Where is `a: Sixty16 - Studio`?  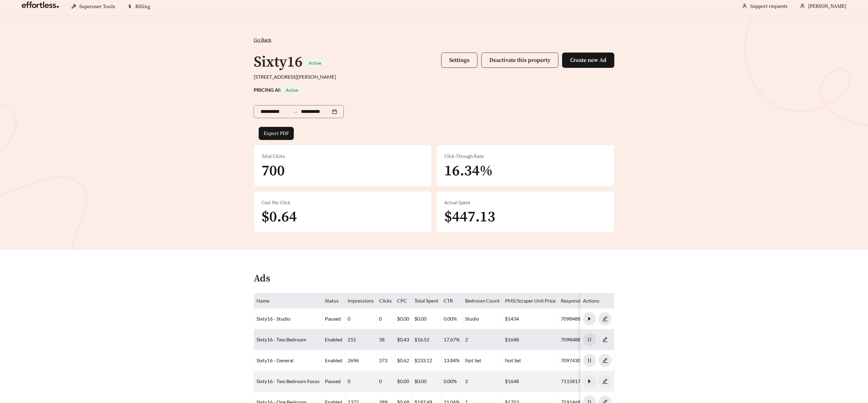 a: Sixty16 - Studio is located at coordinates (273, 319).